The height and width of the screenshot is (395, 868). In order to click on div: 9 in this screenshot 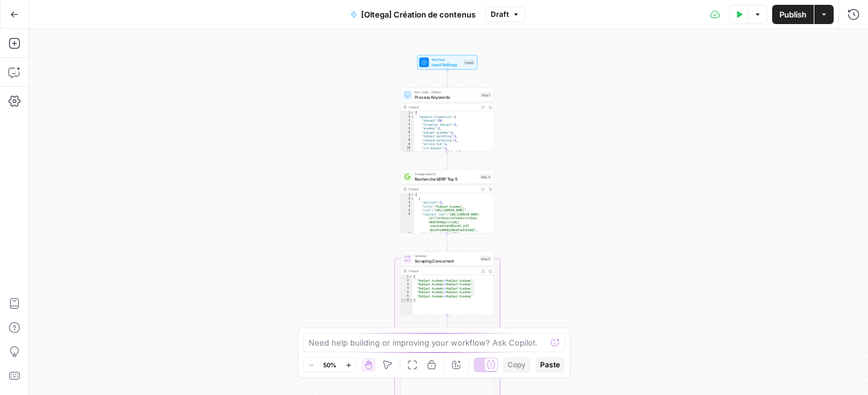, I will do `click(407, 144)`.